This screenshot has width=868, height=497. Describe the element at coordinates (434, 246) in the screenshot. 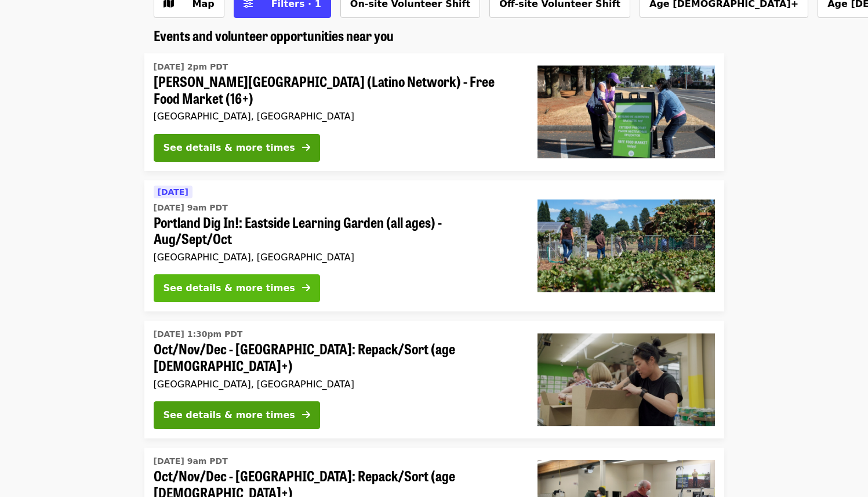

I see `a: See details for "Portland Dig In!: Eastside Learning Garden (all ages) - Aug/Sept/Oct"` at that location.